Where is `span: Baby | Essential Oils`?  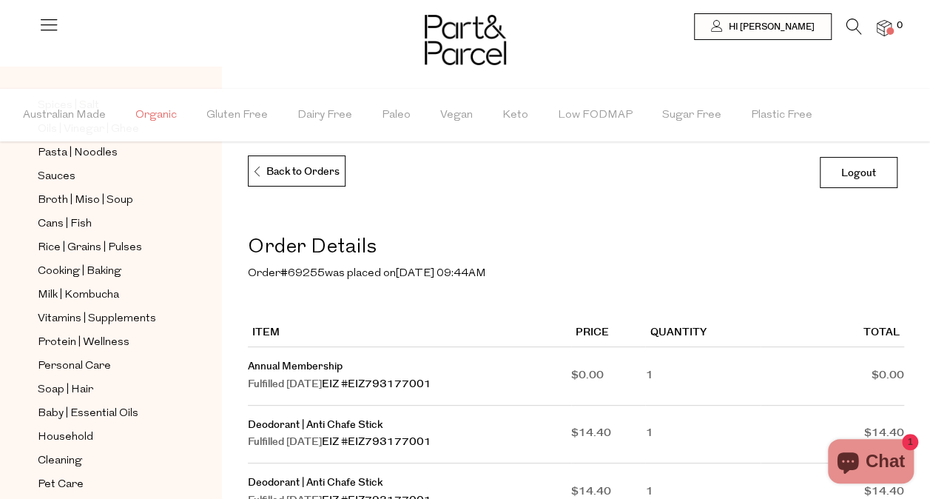
span: Baby | Essential Oils is located at coordinates (88, 414).